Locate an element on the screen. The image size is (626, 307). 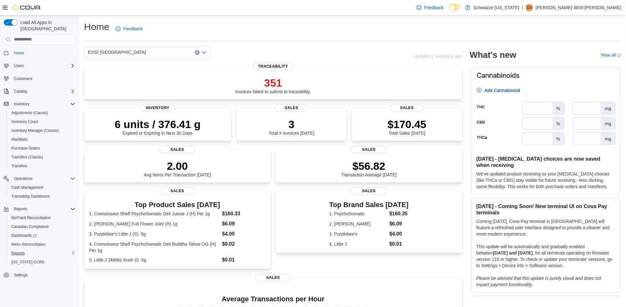
a: Home is located at coordinates (19, 53).